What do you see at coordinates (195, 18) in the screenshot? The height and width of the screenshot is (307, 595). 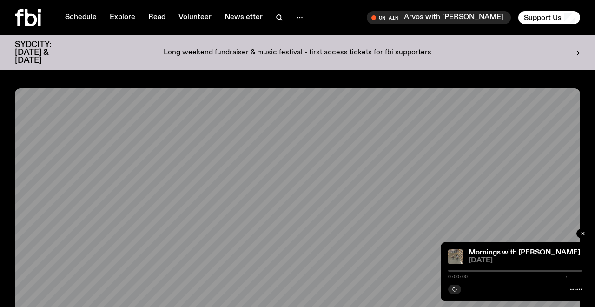 I see `a: Volunteer` at bounding box center [195, 18].